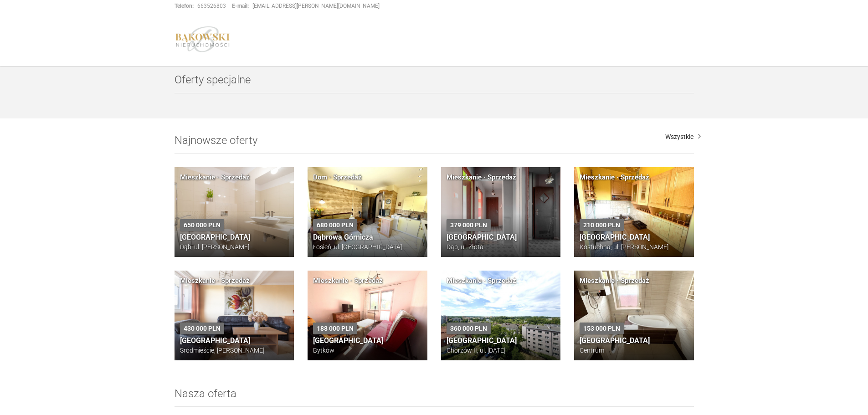 The height and width of the screenshot is (415, 868). I want to click on h3: Dąbrowa Górnicza, so click(367, 237).